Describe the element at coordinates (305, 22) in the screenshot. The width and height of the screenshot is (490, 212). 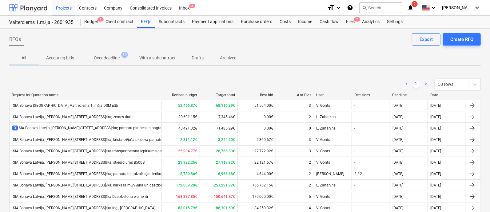
I see `a: Income` at that location.